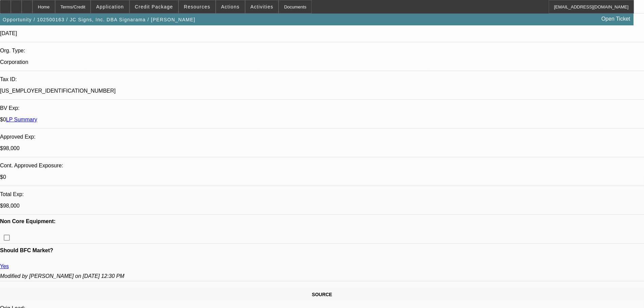  I want to click on button: Resources, so click(197, 7).